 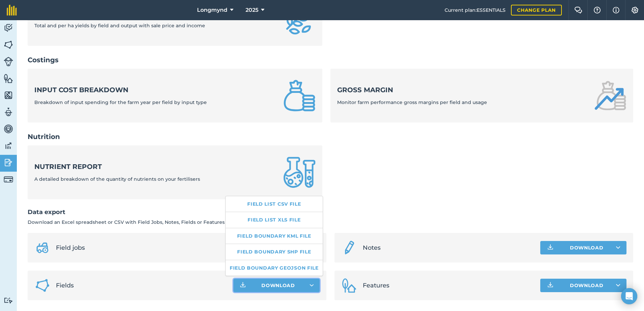 I want to click on span: Current plan : ESSENTIALS, so click(x=475, y=10).